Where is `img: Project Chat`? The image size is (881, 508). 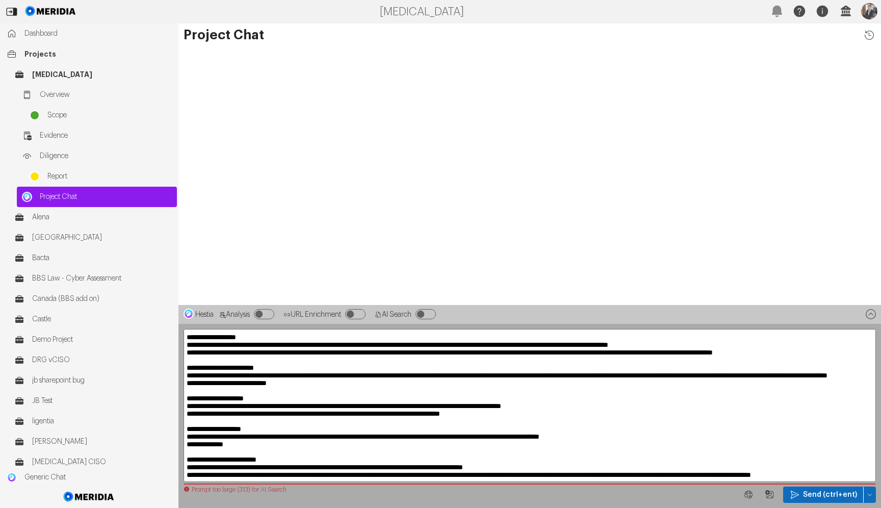 img: Project Chat is located at coordinates (27, 197).